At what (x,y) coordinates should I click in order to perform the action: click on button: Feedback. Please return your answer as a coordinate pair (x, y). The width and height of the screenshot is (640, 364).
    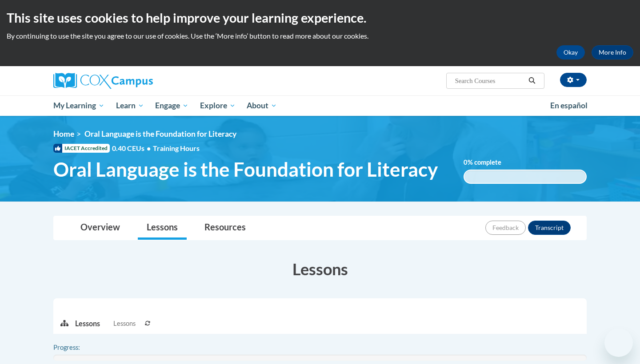
    Looking at the image, I should click on (505, 228).